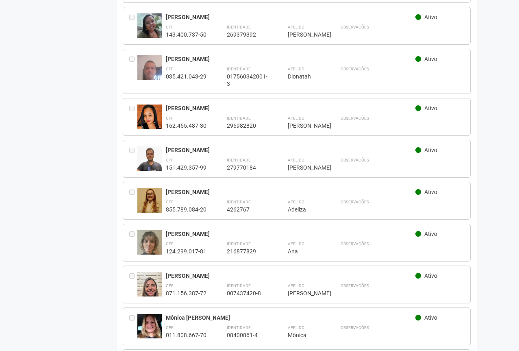 The image size is (519, 351). What do you see at coordinates (247, 251) in the screenshot?
I see `div: 216877829` at bounding box center [247, 251].